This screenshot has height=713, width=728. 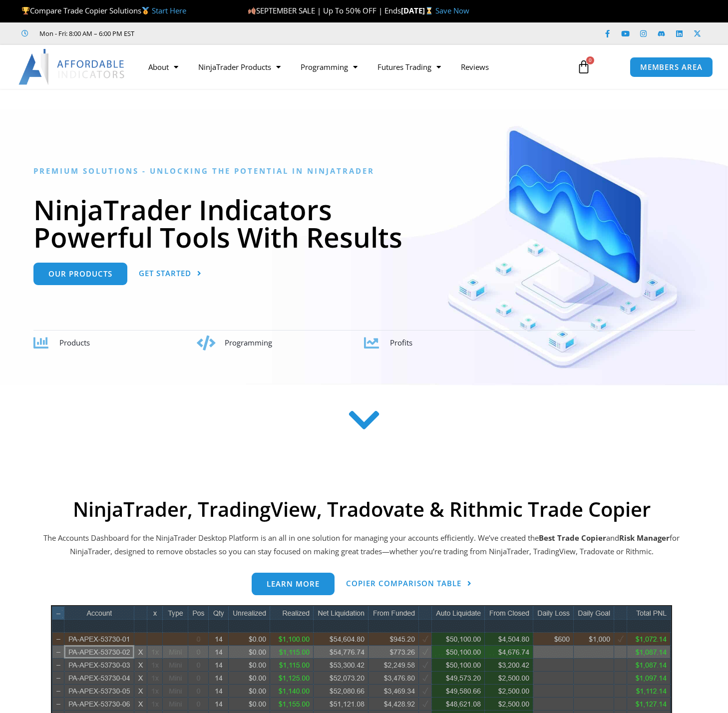 I want to click on a: 0, so click(x=584, y=67).